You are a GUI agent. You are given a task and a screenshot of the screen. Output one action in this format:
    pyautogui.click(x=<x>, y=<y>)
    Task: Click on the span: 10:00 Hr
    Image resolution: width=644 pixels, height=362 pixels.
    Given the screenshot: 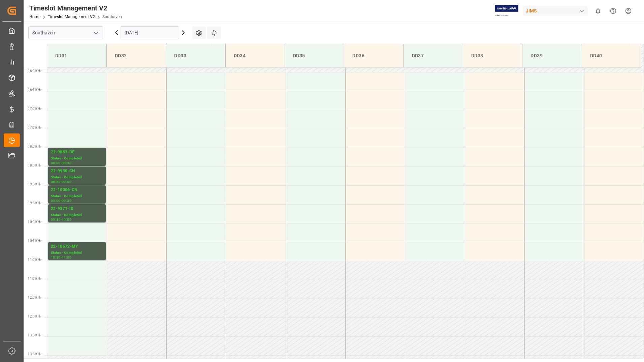 What is the action you would take?
    pyautogui.click(x=34, y=222)
    